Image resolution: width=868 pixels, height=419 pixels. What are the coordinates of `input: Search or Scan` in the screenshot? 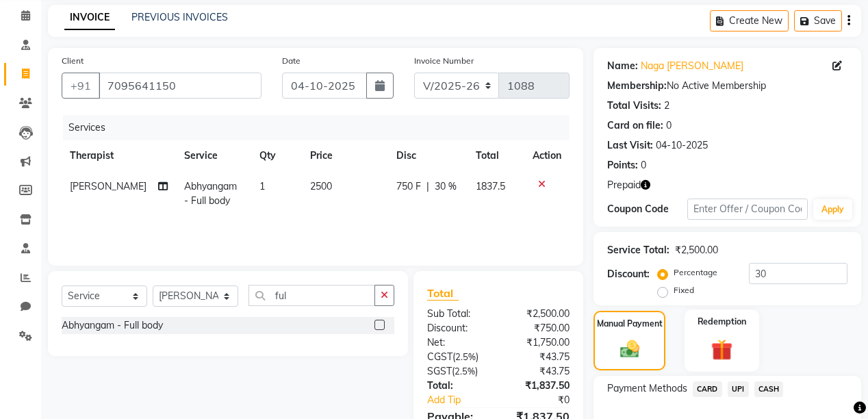 It's located at (312, 295).